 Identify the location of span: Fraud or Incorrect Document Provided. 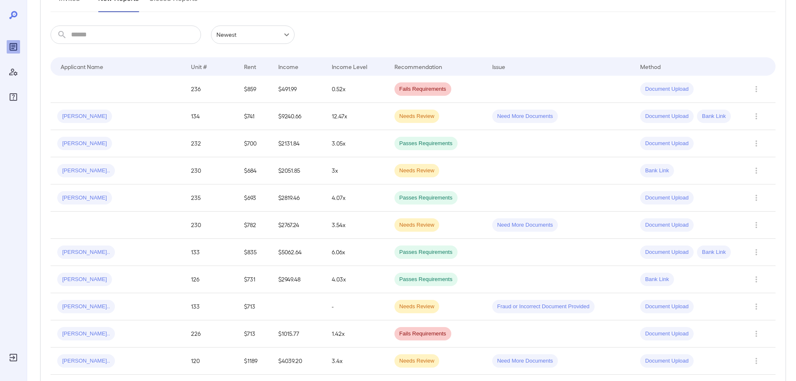
(543, 306).